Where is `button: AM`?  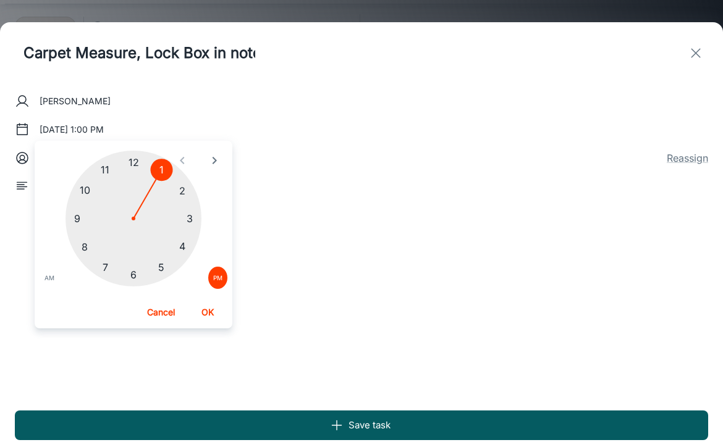
button: AM is located at coordinates (49, 278).